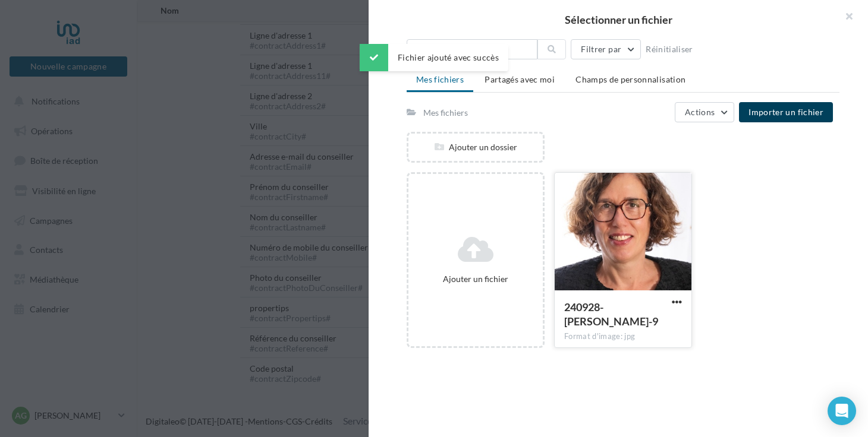  I want to click on div: Open Intercom Messenger, so click(842, 411).